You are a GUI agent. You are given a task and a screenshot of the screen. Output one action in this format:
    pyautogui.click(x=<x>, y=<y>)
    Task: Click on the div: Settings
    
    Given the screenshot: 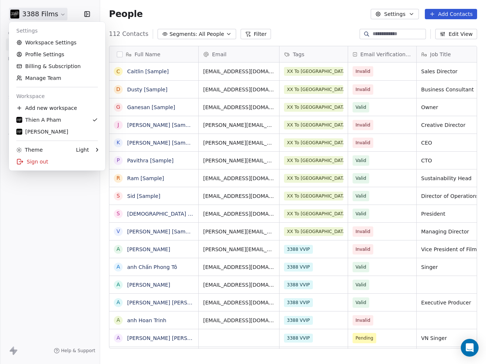 What is the action you would take?
    pyautogui.click(x=57, y=31)
    